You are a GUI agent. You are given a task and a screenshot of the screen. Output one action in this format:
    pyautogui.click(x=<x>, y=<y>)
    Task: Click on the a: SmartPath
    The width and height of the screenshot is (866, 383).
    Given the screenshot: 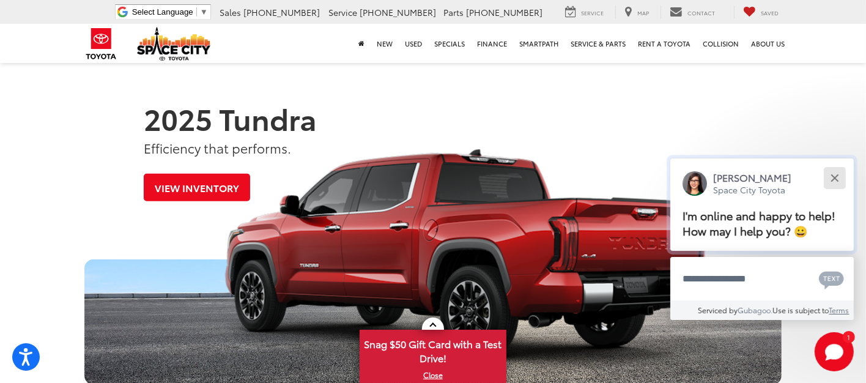 What is the action you would take?
    pyautogui.click(x=539, y=43)
    